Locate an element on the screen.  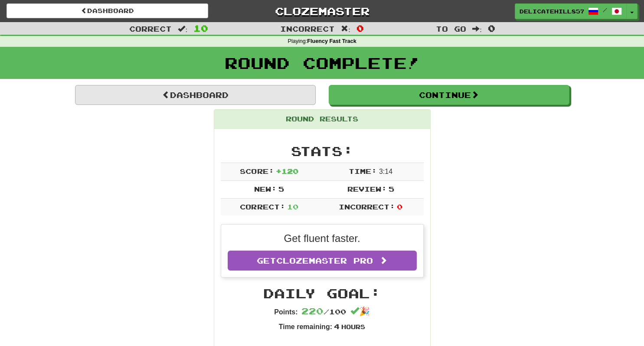
a: GetClozemaster Pro is located at coordinates (322, 261).